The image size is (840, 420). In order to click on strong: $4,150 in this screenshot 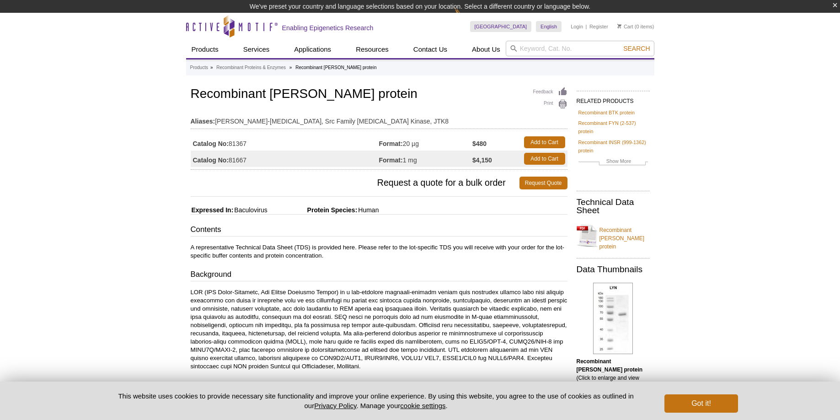, I will do `click(482, 160)`.